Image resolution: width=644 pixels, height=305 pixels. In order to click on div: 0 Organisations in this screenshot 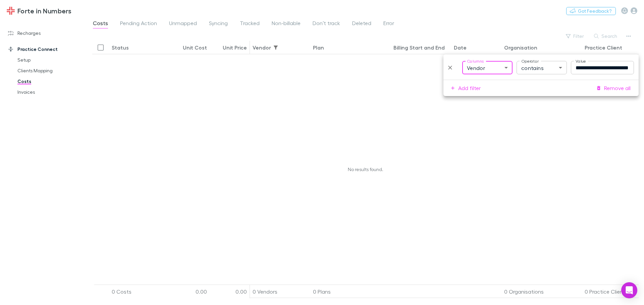, I will do `click(542, 292)`.